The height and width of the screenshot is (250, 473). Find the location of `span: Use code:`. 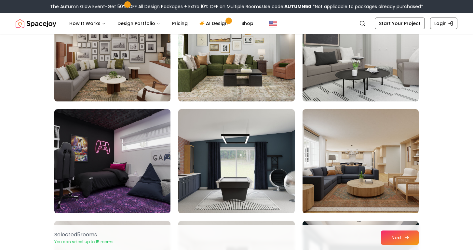

span: Use code: is located at coordinates (287, 7).